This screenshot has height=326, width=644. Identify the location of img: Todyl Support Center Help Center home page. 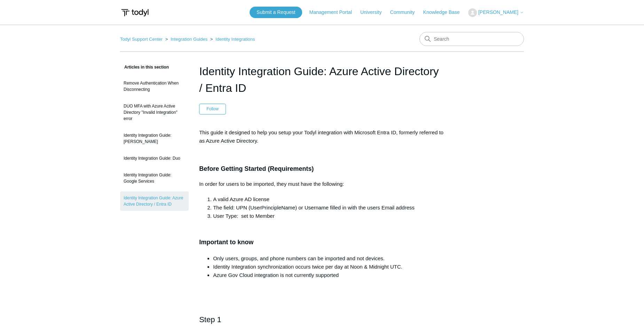
(135, 13).